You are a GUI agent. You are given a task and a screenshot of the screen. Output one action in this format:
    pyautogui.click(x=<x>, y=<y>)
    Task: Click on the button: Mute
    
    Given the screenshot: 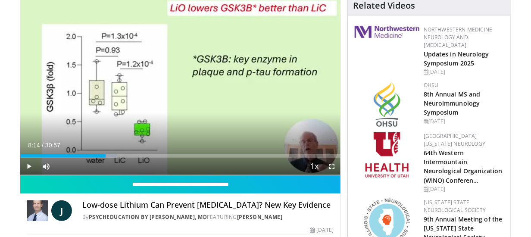 What is the action you would take?
    pyautogui.click(x=46, y=167)
    